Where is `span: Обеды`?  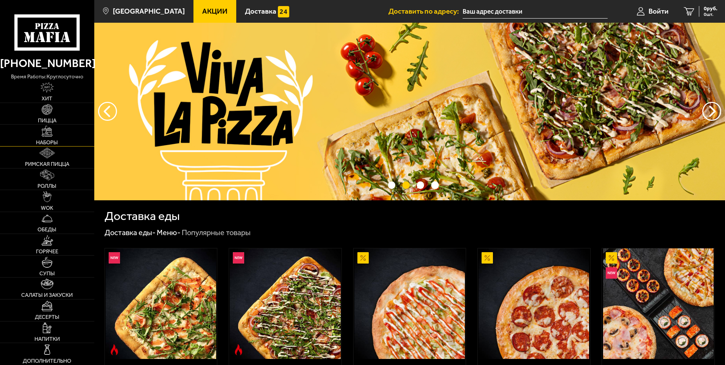 span: Обеды is located at coordinates (47, 229).